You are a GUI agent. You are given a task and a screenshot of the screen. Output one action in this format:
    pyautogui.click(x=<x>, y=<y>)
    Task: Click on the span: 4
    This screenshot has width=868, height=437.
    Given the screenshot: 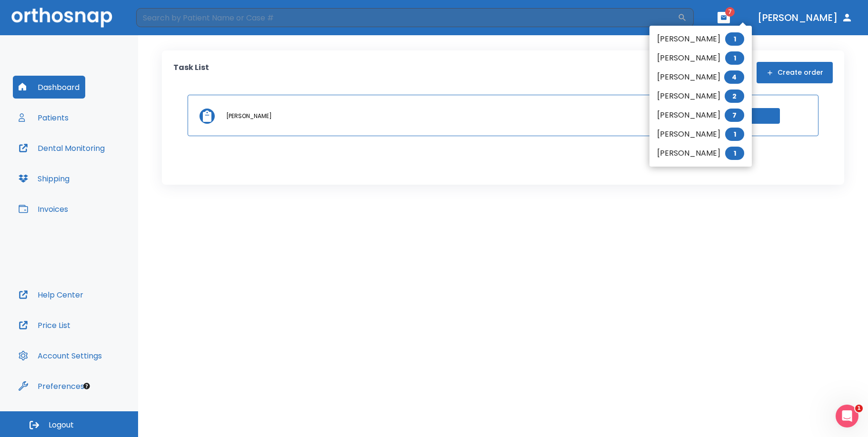 What is the action you would take?
    pyautogui.click(x=734, y=77)
    